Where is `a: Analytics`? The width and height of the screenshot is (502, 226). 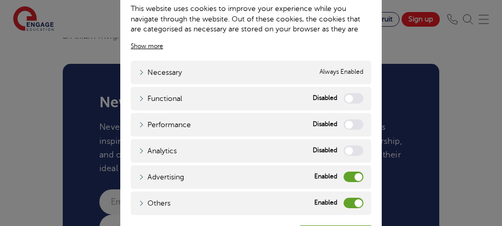
a: Analytics is located at coordinates (157, 151).